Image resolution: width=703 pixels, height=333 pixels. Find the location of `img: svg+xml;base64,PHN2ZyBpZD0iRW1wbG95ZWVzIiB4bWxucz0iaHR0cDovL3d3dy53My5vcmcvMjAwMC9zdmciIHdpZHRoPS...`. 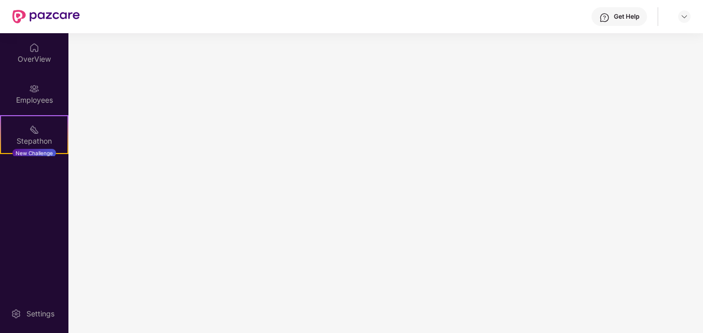

img: svg+xml;base64,PHN2ZyBpZD0iRW1wbG95ZWVzIiB4bWxucz0iaHR0cDovL3d3dy53My5vcmcvMjAwMC9zdmciIHdpZHRoPS... is located at coordinates (34, 89).